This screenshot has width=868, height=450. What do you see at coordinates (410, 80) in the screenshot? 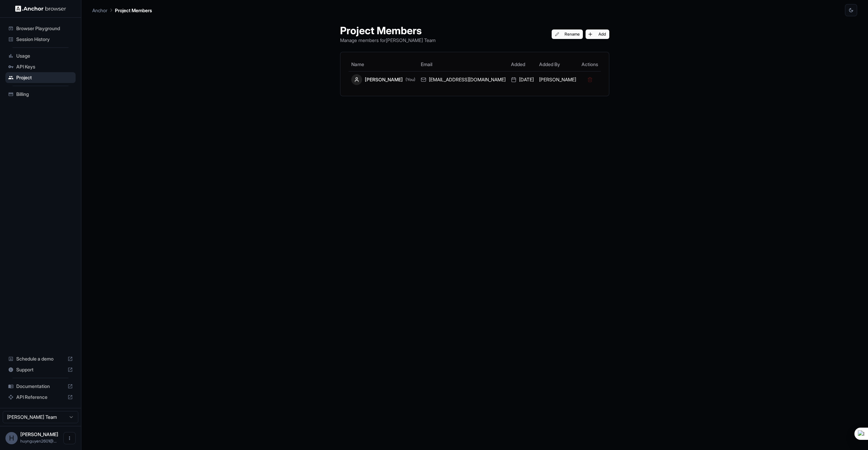
I see `span: (You)` at bounding box center [410, 80].